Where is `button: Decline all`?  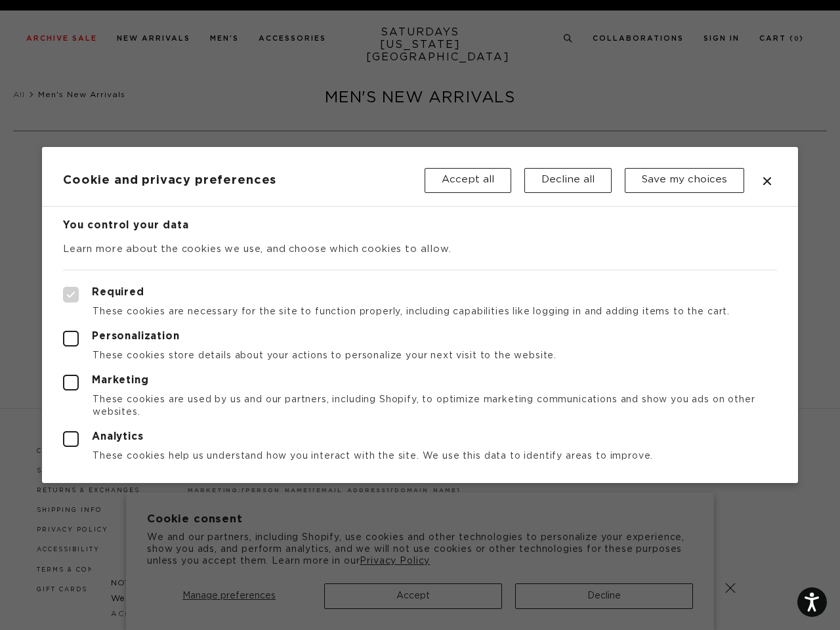
button: Decline all is located at coordinates (568, 180).